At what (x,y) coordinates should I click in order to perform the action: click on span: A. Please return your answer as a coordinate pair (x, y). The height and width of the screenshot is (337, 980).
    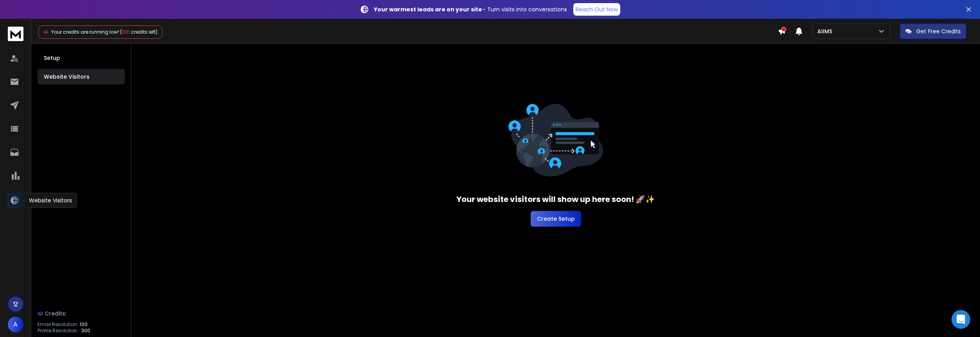
    Looking at the image, I should click on (16, 325).